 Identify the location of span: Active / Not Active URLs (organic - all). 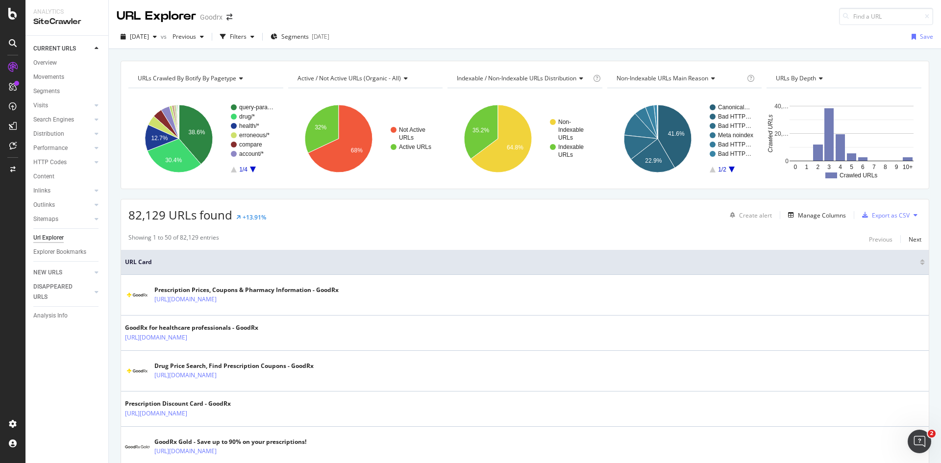
(349, 78).